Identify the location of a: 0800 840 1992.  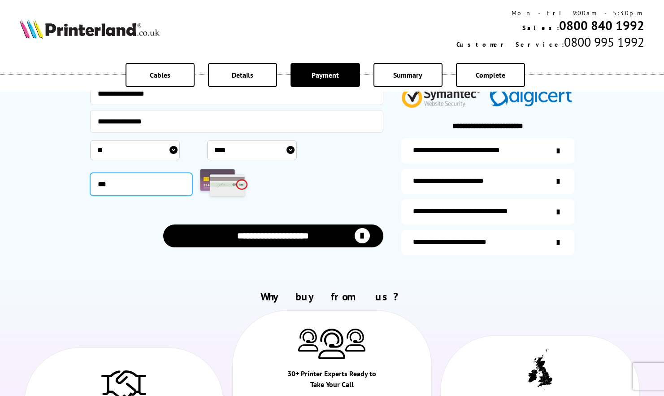
(602, 25).